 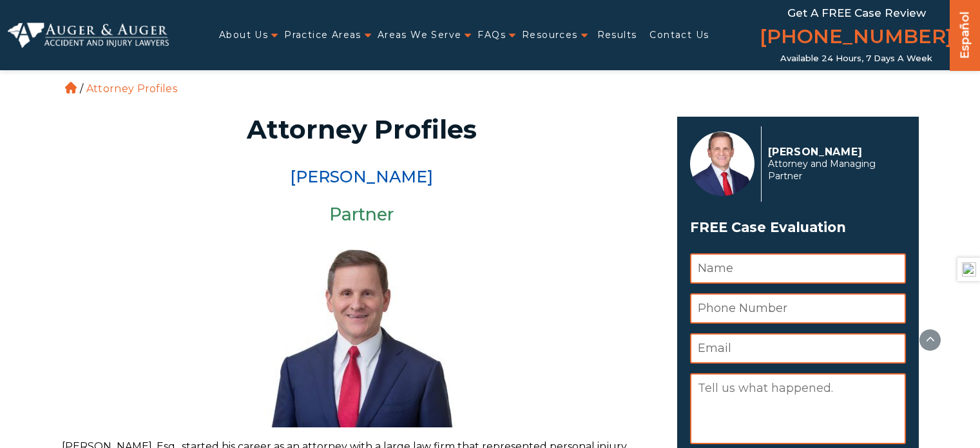 I want to click on a: Resources, so click(x=550, y=35).